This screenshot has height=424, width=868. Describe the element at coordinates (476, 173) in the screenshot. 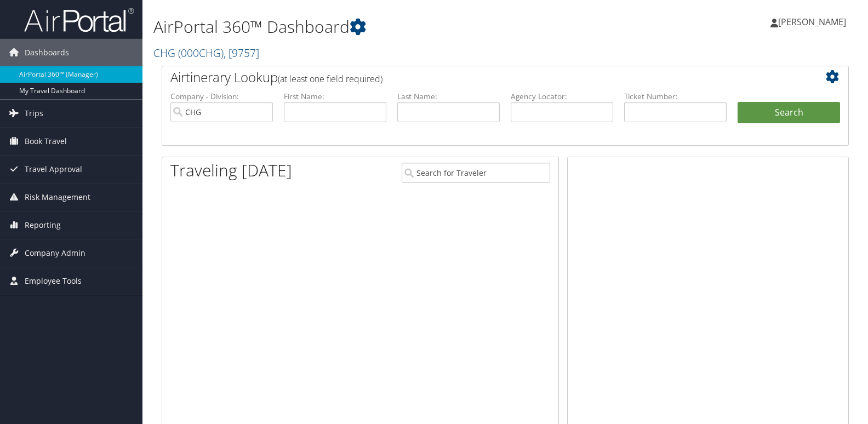

I see `input: Search for Traveler` at that location.